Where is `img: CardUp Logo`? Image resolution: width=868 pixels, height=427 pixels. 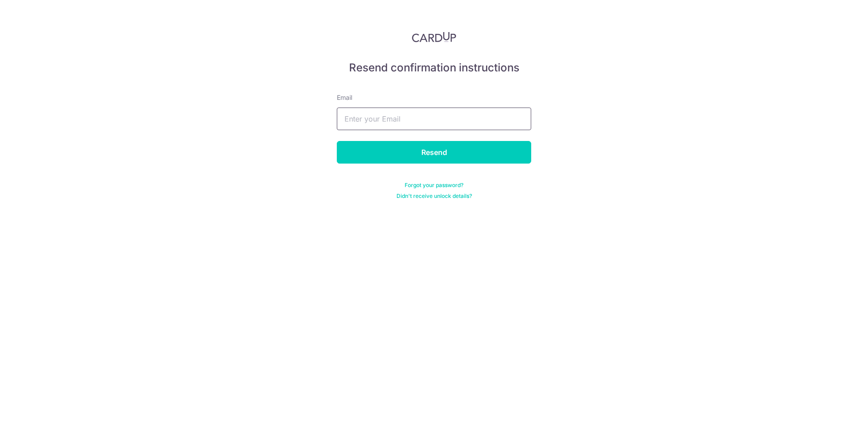 img: CardUp Logo is located at coordinates (434, 37).